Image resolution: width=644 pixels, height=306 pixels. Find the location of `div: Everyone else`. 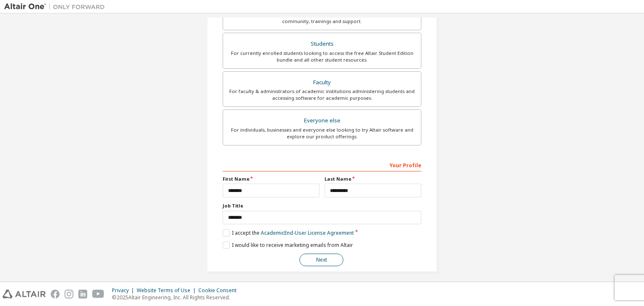

div: Everyone else is located at coordinates (322, 121).